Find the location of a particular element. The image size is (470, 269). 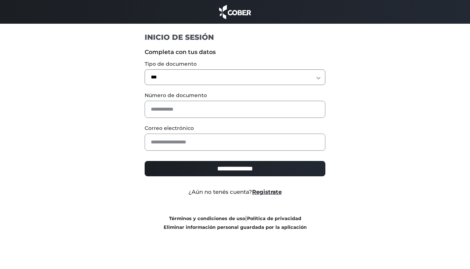

img: cober_marca.png is located at coordinates (235, 12).